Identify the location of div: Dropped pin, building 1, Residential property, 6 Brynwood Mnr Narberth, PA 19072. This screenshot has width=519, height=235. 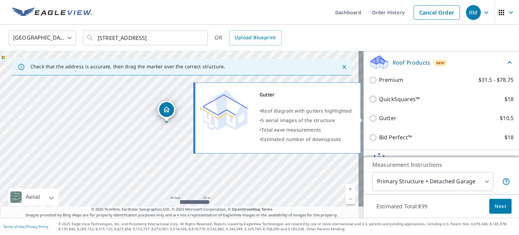
(167, 111).